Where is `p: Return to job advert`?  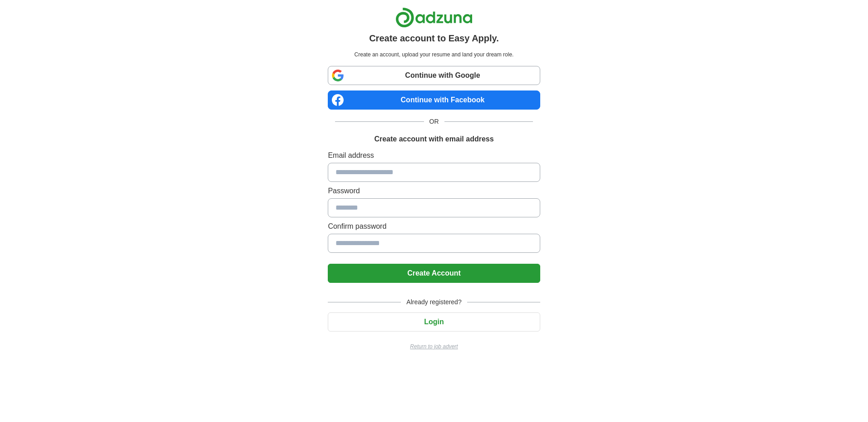
p: Return to job advert is located at coordinates (434, 346).